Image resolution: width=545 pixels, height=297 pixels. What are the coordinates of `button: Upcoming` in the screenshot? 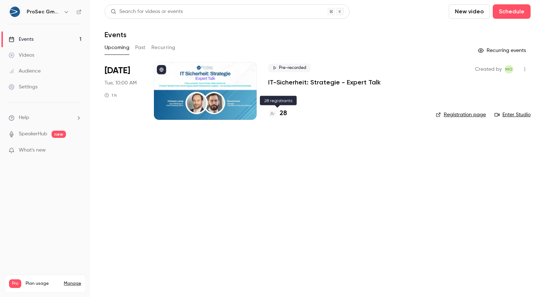 It's located at (117, 48).